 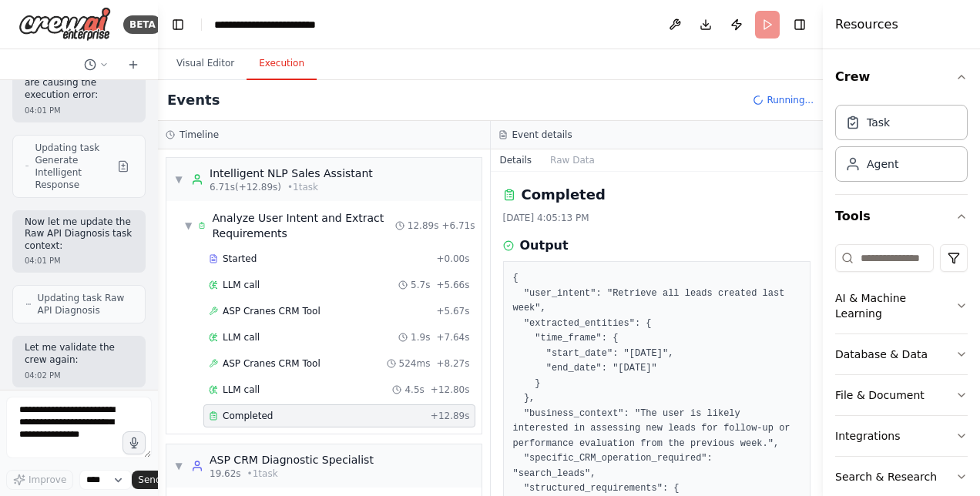 I want to click on div: Intelligent NLP Sales Assistant, so click(x=291, y=173).